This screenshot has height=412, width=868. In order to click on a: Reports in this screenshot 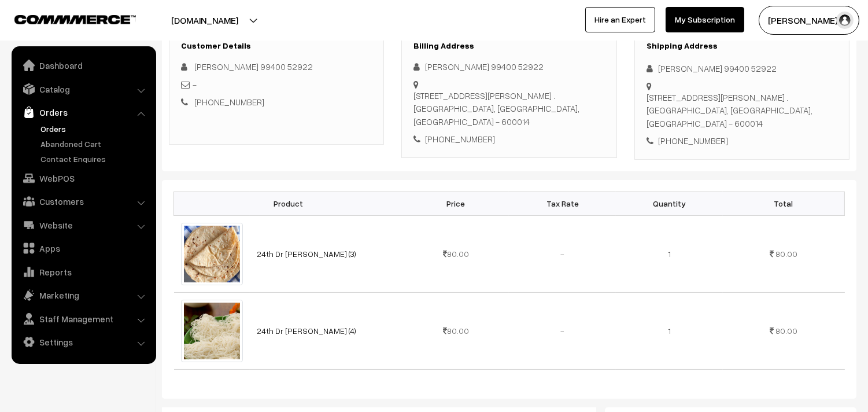, I will do `click(83, 272)`.